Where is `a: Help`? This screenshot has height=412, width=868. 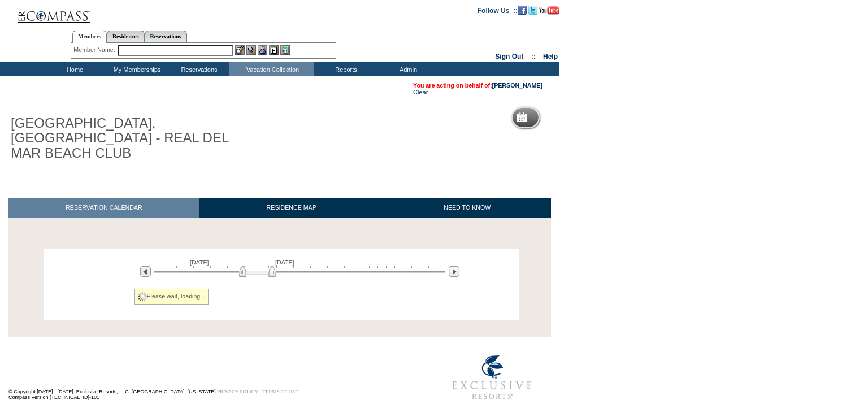 a: Help is located at coordinates (550, 57).